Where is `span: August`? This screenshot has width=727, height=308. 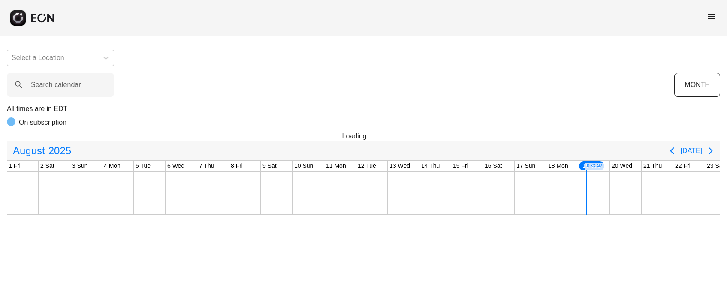 span: August is located at coordinates (29, 151).